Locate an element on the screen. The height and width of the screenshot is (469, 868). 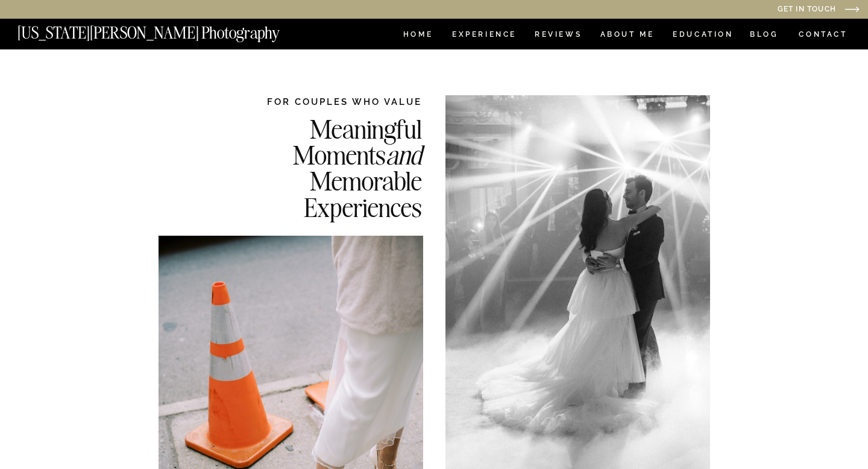
nav: EDUCATION is located at coordinates (703, 35).